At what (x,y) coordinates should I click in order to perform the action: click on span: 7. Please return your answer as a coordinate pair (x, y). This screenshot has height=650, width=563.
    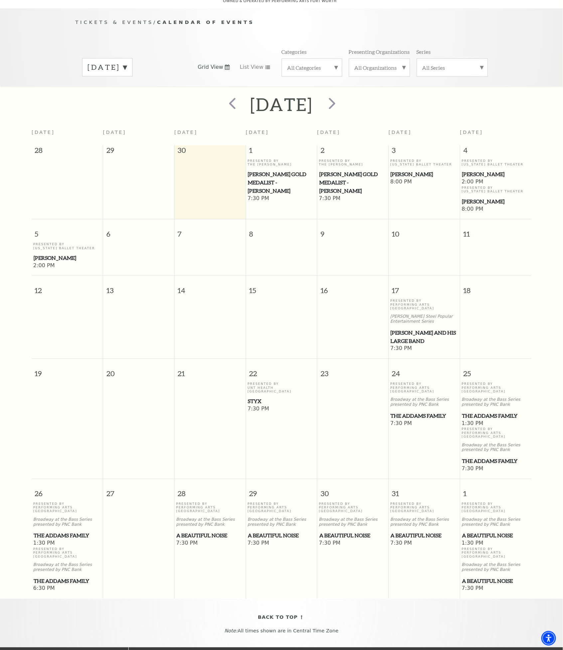
    Looking at the image, I should click on (210, 231).